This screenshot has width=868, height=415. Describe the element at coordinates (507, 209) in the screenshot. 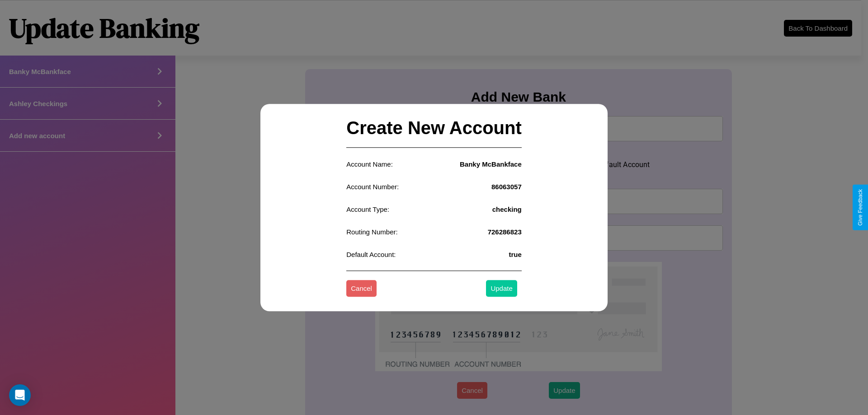

I see `h4: checking` at that location.